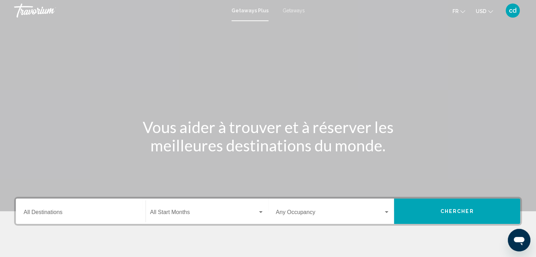 The height and width of the screenshot is (257, 536). What do you see at coordinates (484, 11) in the screenshot?
I see `button: Change currency` at bounding box center [484, 11].